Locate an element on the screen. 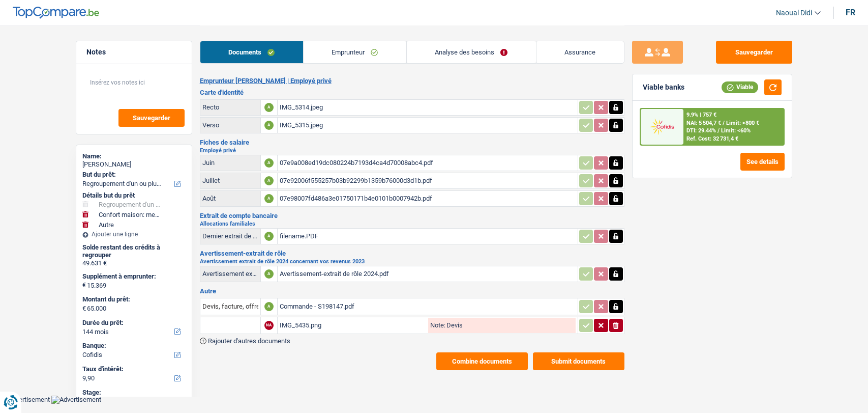 The image size is (868, 413). label: But du prêt: is located at coordinates (133, 175).